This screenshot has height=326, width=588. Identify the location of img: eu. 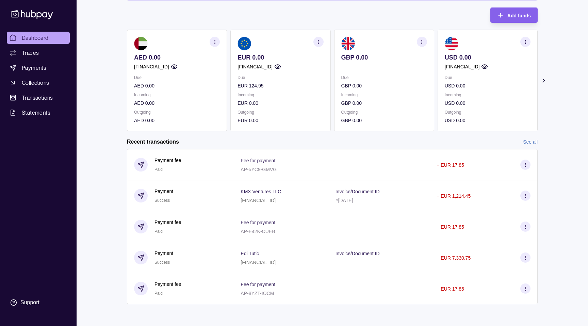
(244, 44).